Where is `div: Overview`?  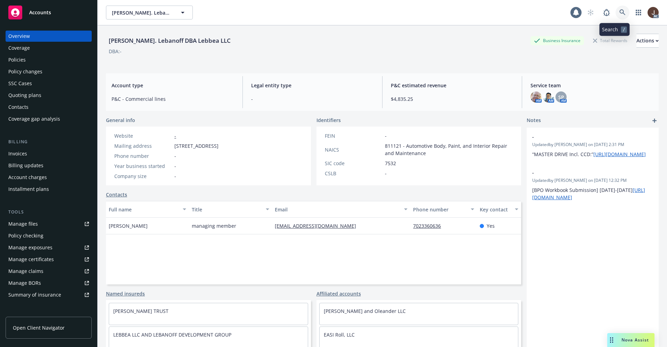 div: Overview is located at coordinates (19, 36).